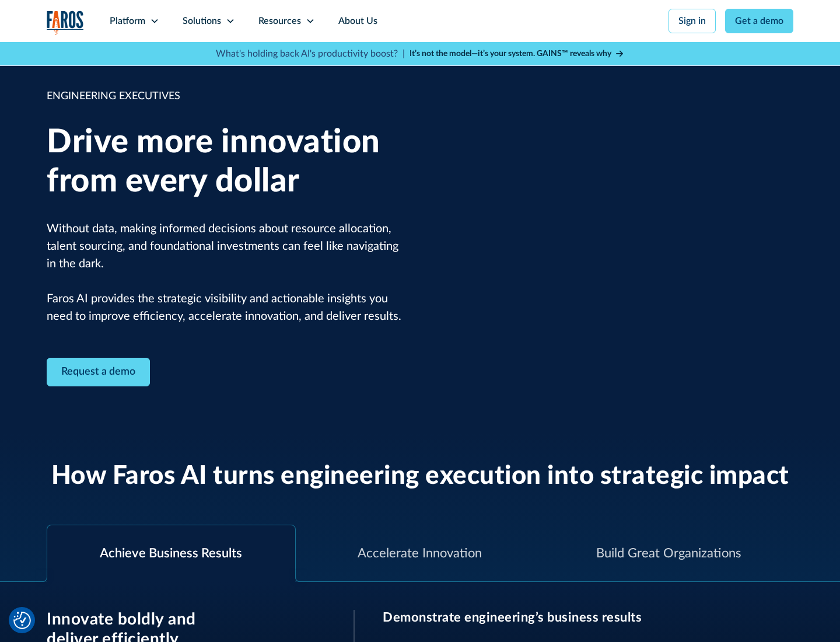 This screenshot has width=840, height=642. I want to click on div: Accelerate Innovation, so click(419, 553).